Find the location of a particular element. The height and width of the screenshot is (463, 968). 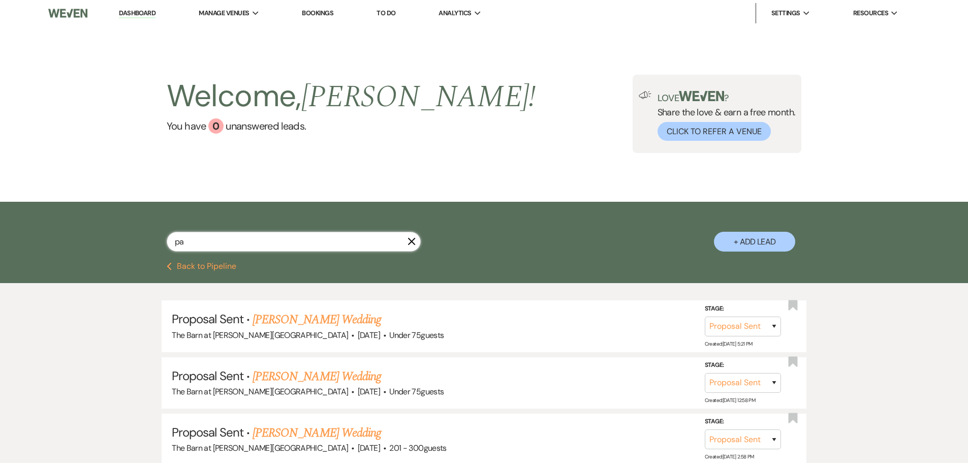

a: Bookings is located at coordinates (318, 13).